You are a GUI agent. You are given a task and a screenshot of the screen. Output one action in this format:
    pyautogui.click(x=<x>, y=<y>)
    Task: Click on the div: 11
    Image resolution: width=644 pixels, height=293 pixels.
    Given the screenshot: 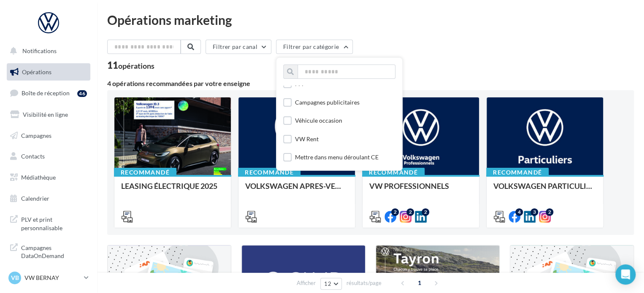 What is the action you would take?
    pyautogui.click(x=131, y=65)
    